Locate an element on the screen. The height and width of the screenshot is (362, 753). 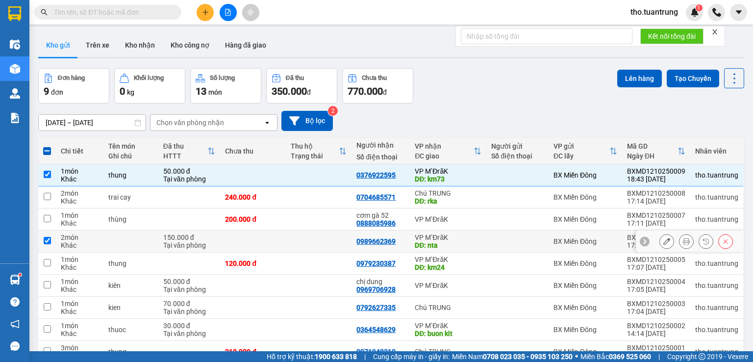
img: icon-new-feature is located at coordinates (694, 12).